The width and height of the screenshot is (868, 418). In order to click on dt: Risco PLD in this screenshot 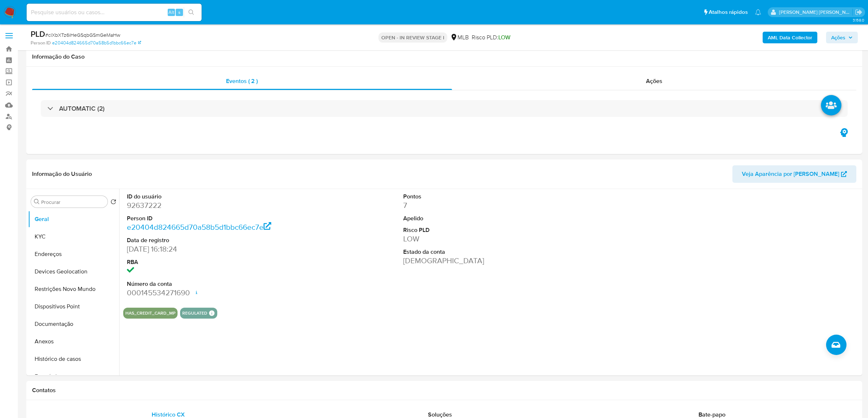, I will do `click(492, 230)`.